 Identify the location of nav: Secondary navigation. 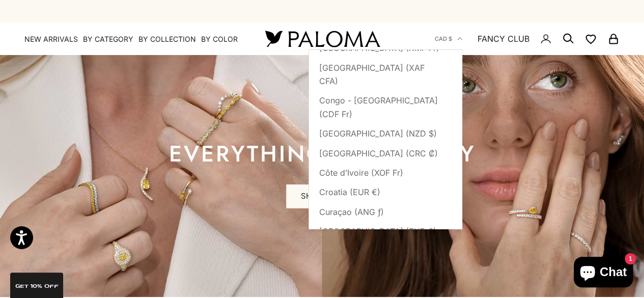
(527, 39).